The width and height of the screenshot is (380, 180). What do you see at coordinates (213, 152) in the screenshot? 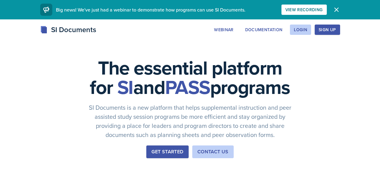
I see `button: Contact Us` at bounding box center [213, 152].